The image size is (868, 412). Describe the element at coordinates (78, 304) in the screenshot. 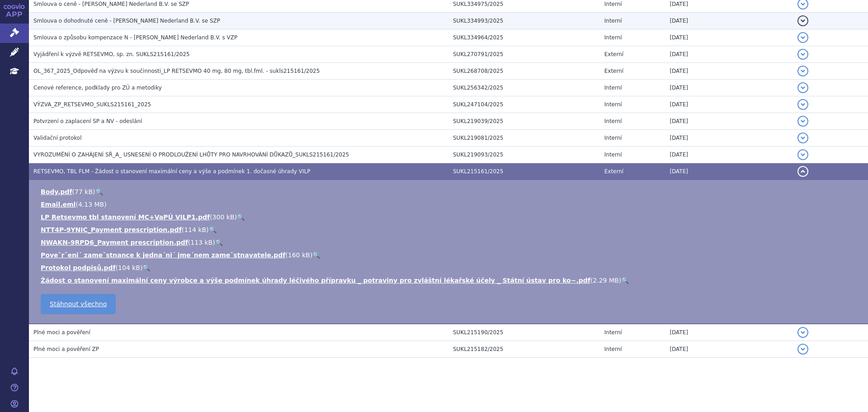

I see `a: Stáhnout všechno` at that location.